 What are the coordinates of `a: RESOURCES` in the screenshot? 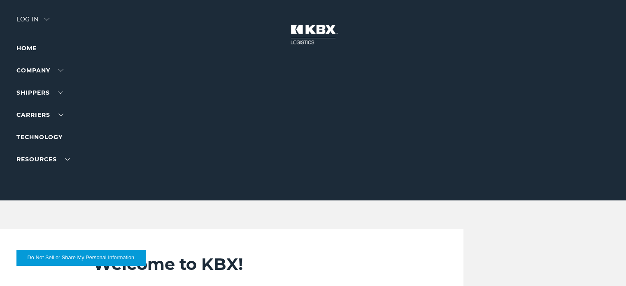 It's located at (43, 159).